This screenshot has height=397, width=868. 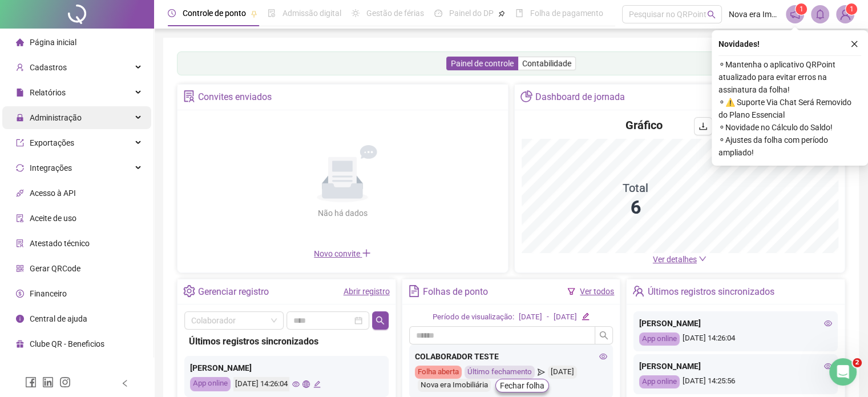 What do you see at coordinates (754, 14) in the screenshot?
I see `span: Nova era Imobiliária` at bounding box center [754, 14].